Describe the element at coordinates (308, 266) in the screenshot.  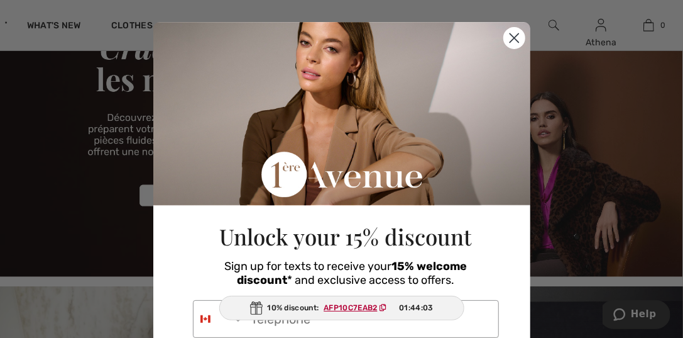
I see `font: Sign up for texts to receive your` at that location.